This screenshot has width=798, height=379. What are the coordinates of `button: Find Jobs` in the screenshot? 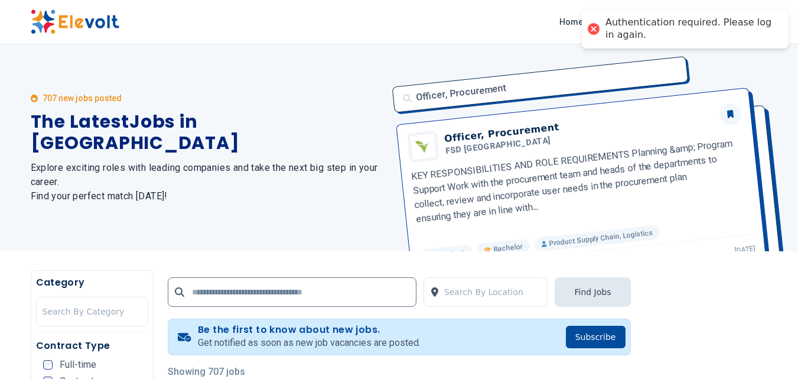 It's located at (593, 292).